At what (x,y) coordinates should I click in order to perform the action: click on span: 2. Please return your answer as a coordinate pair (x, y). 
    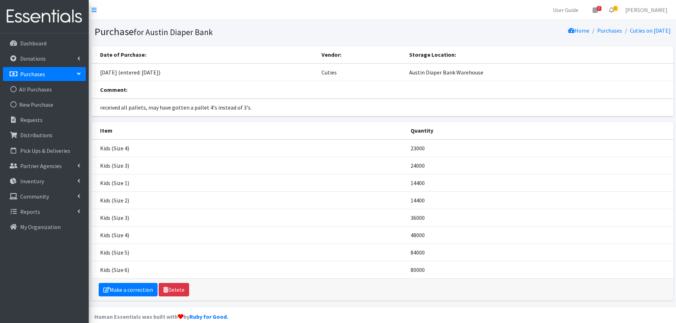
    Looking at the image, I should click on (615, 9).